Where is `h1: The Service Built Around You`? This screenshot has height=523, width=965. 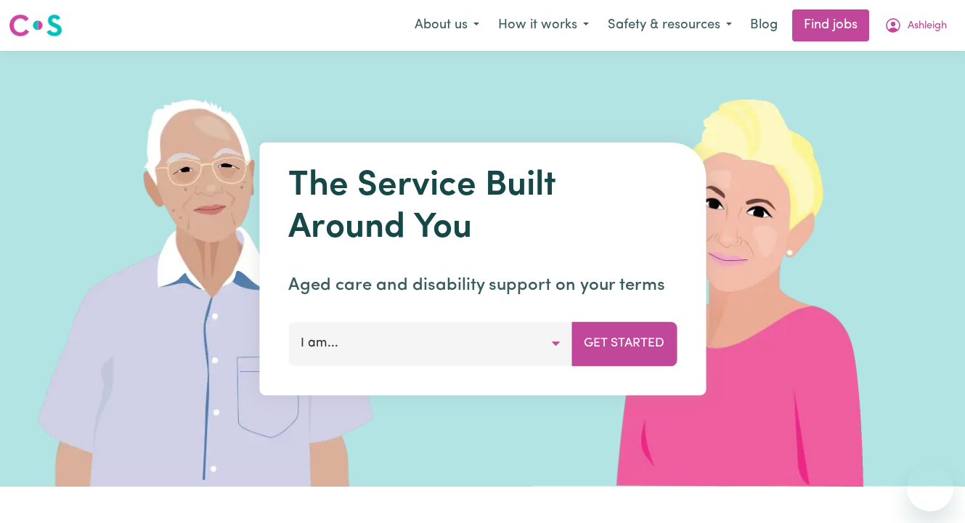
h1: The Service Built Around You is located at coordinates (482, 207).